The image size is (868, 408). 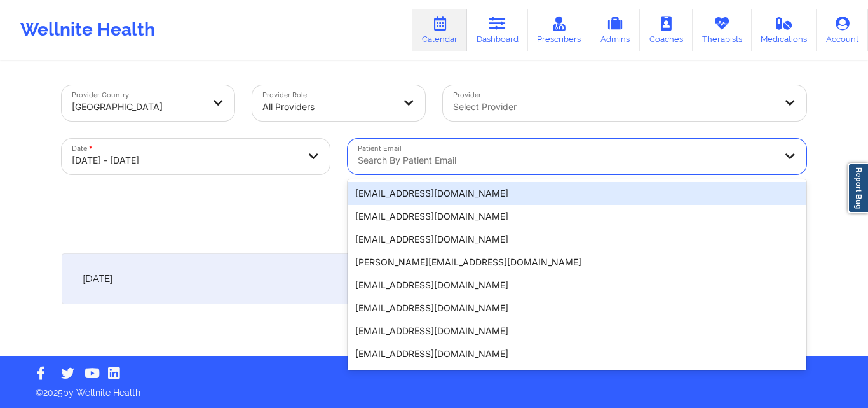 I want to click on a: Calendar, so click(x=439, y=30).